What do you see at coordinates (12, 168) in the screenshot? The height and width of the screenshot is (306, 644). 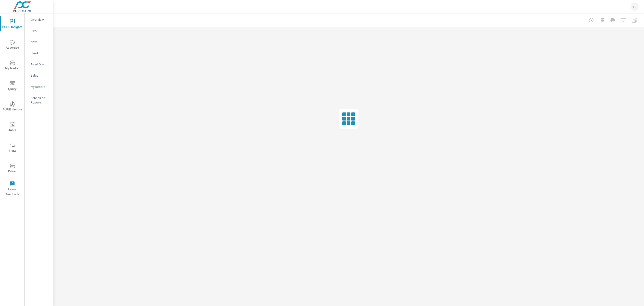 I see `span: Driver` at bounding box center [12, 168].